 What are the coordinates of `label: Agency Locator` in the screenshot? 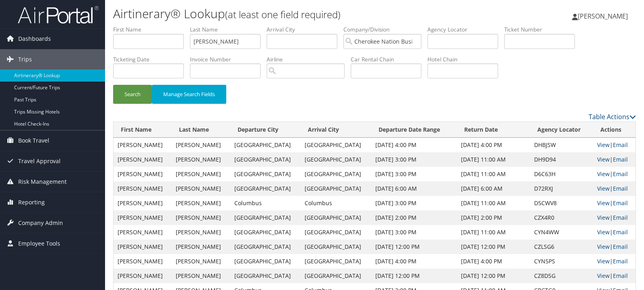 It's located at (466, 30).